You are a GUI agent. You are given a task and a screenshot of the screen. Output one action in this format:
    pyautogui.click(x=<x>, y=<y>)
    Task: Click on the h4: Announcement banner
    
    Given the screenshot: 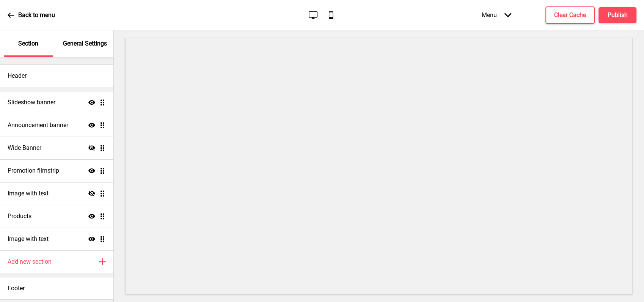 What is the action you would take?
    pyautogui.click(x=38, y=125)
    